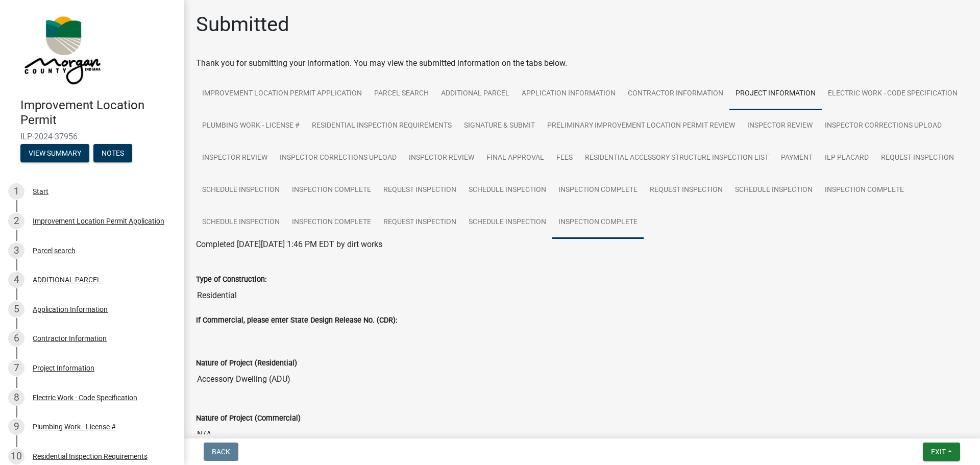 This screenshot has height=465, width=980. What do you see at coordinates (17, 368) in the screenshot?
I see `div: 7` at bounding box center [17, 368].